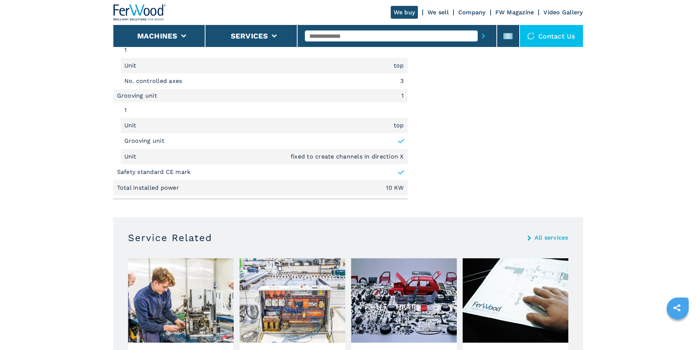  Describe the element at coordinates (347, 157) in the screenshot. I see `em: fixed to create channels in direction X` at that location.